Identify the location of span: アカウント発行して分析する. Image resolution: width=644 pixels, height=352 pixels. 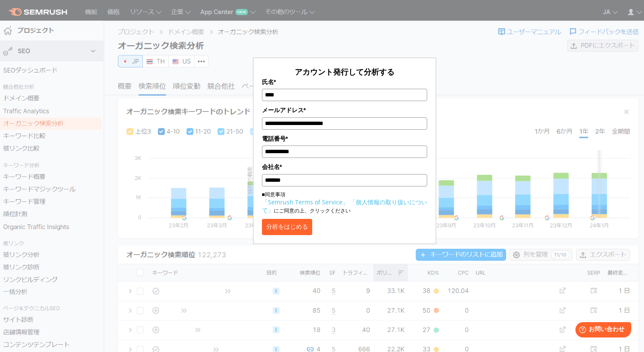
(345, 71).